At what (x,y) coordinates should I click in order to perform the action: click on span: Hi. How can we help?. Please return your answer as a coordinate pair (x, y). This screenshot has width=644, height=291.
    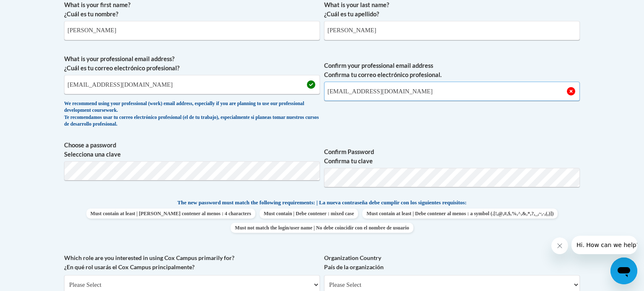
    Looking at the image, I should click on (36, 9).